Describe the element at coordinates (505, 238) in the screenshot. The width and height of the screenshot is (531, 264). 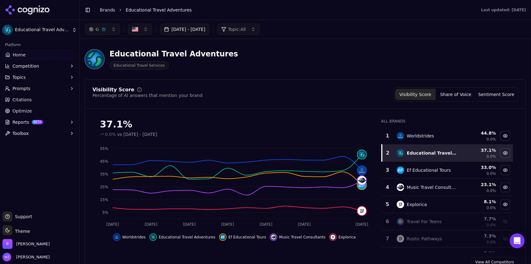
I see `button: Show rustic pathways data` at that location.